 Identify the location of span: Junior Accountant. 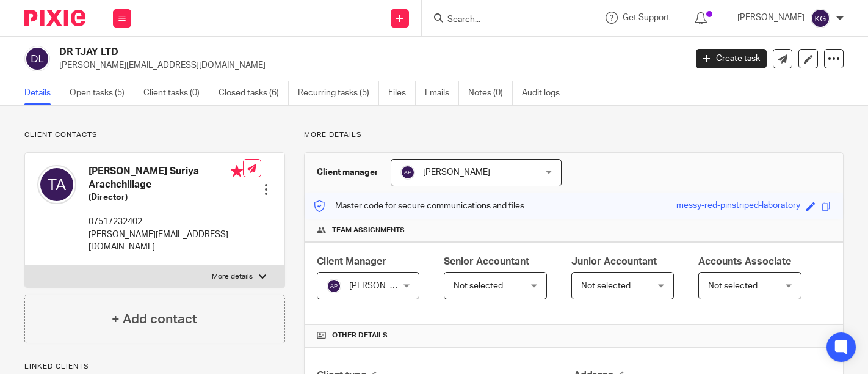
(614, 261).